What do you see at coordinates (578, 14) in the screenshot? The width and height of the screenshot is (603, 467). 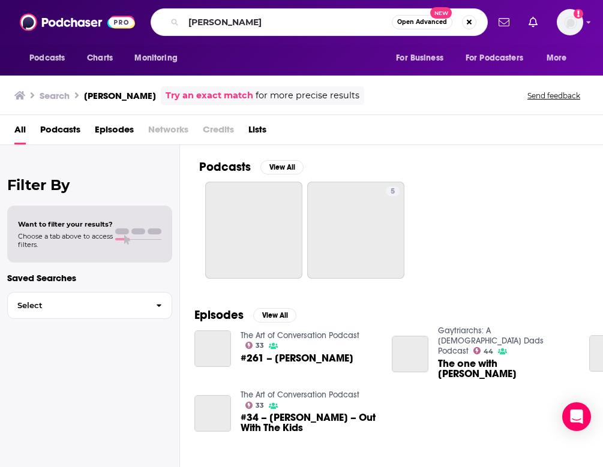 I see `svg: Add a profile image` at bounding box center [578, 14].